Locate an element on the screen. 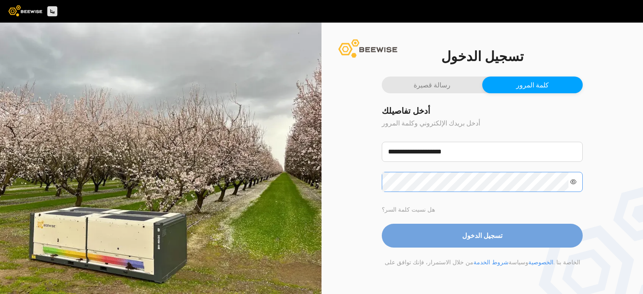  a: شروط الخدمة is located at coordinates (491, 263).